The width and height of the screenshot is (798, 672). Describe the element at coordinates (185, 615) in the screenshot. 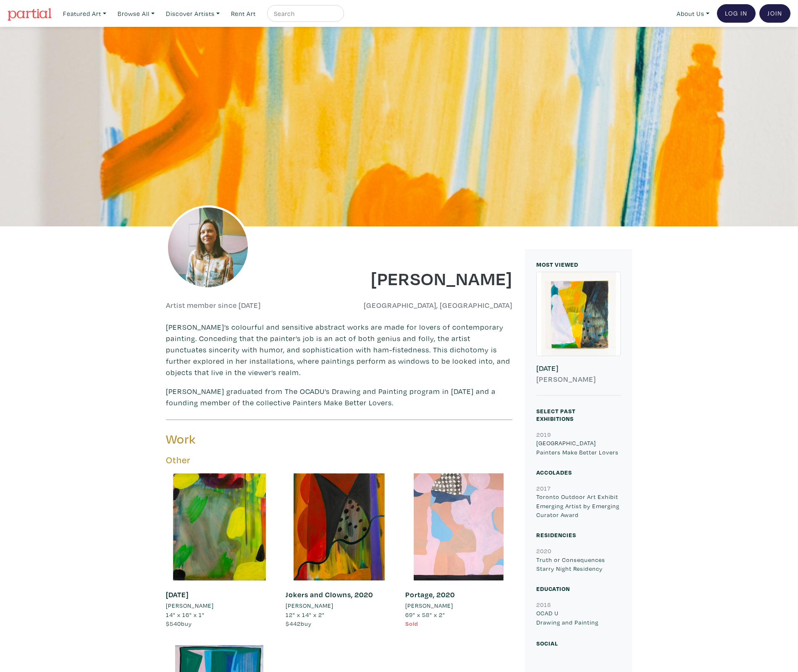

I see `span: 14" x 16" x 1"` at that location.